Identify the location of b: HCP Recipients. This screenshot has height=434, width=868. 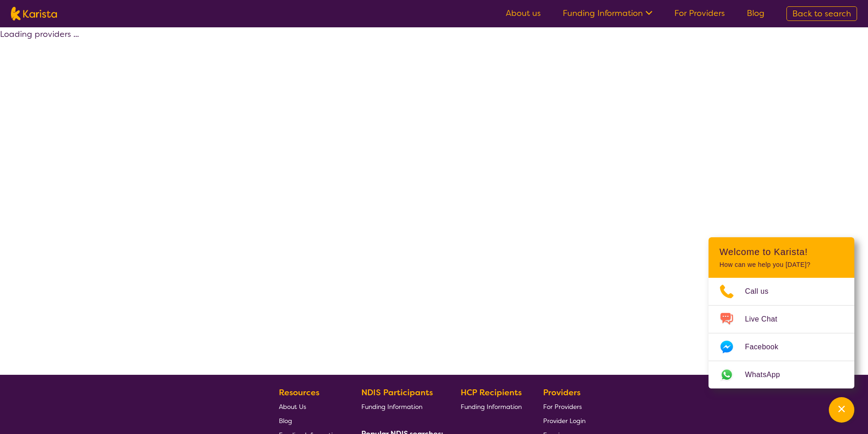
(491, 393).